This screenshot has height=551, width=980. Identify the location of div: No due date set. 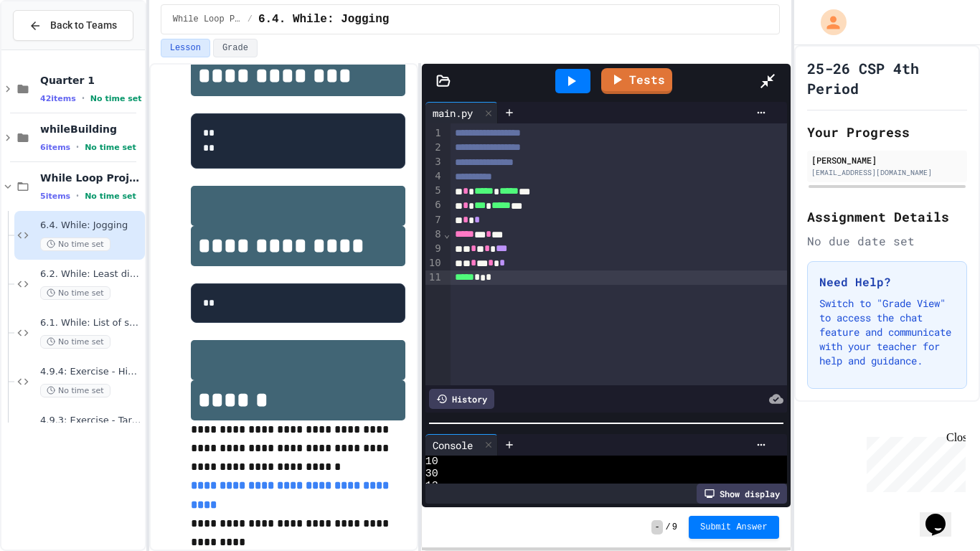
(886, 241).